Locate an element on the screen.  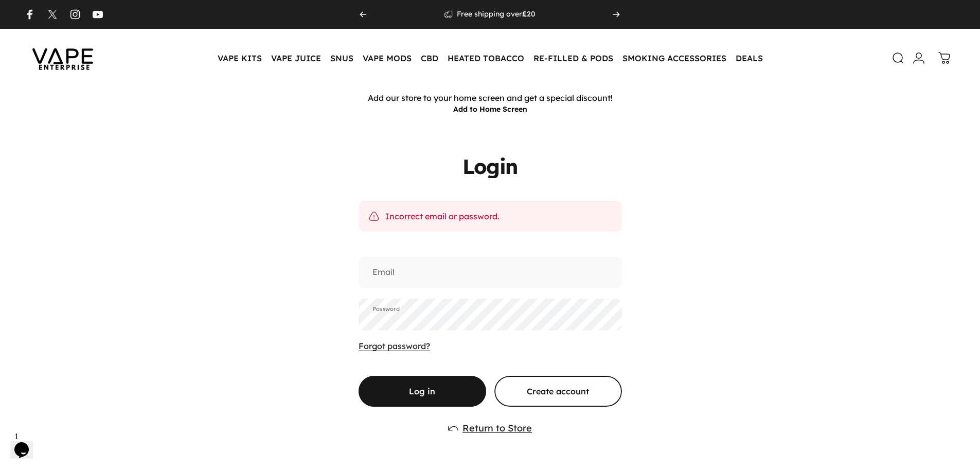
a: Forgot password? is located at coordinates (394, 346).